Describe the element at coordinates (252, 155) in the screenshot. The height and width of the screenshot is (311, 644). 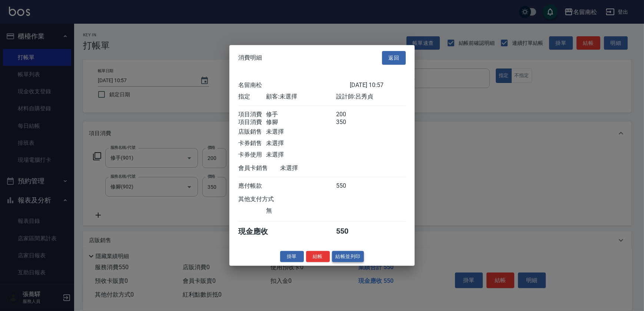
I see `div: 卡券使用` at that location.